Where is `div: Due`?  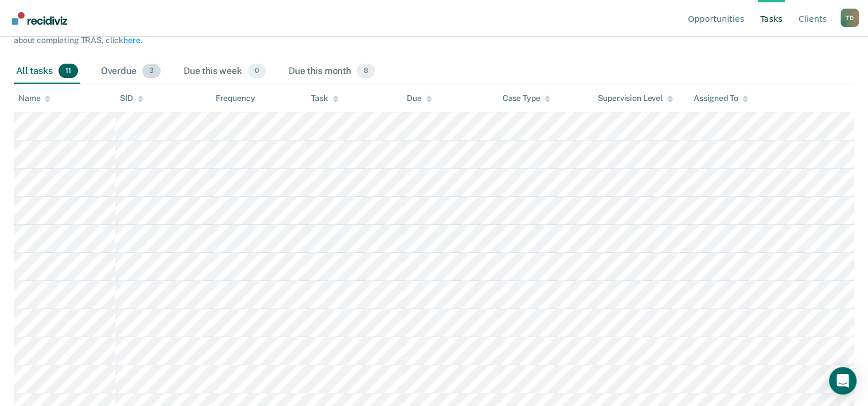
div: Due is located at coordinates (419, 98).